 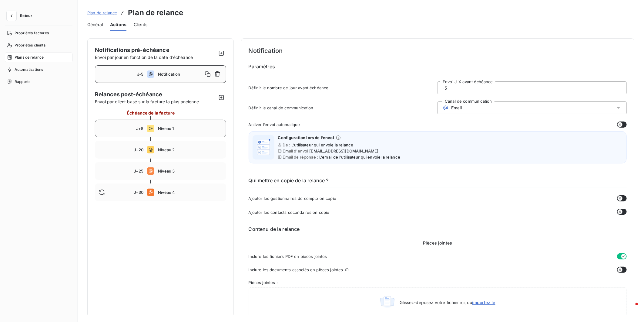 What do you see at coordinates (275, 124) in the screenshot?
I see `span: Activer l’envoi automatique` at bounding box center [275, 124].